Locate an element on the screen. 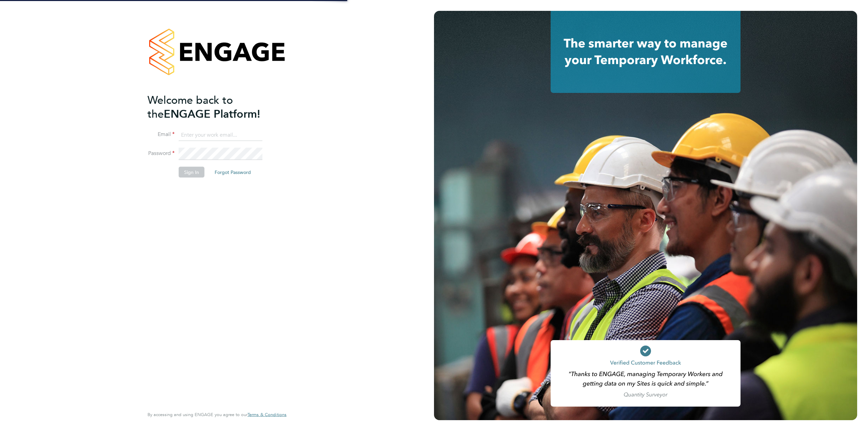  button: Sign In is located at coordinates (192, 173).